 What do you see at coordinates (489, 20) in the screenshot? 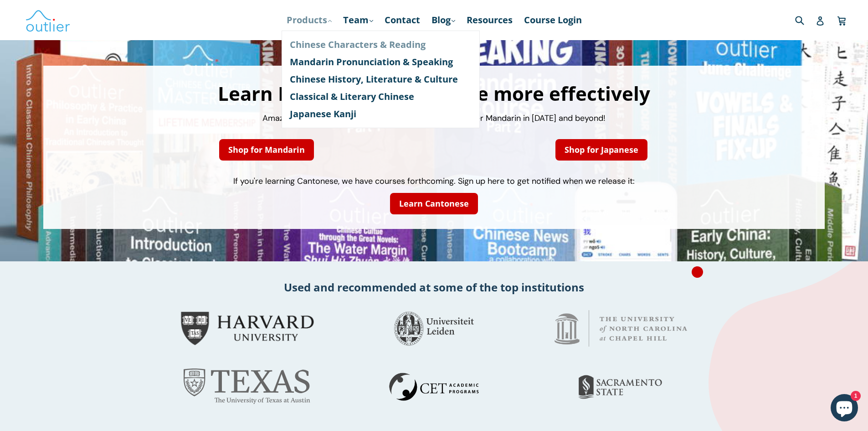
I see `a: Resources` at bounding box center [489, 20].